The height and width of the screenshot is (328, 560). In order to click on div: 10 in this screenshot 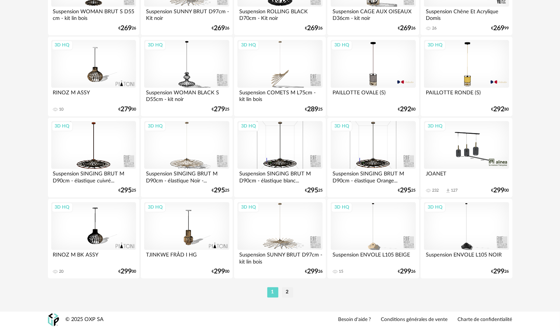, I will do `click(62, 110)`.